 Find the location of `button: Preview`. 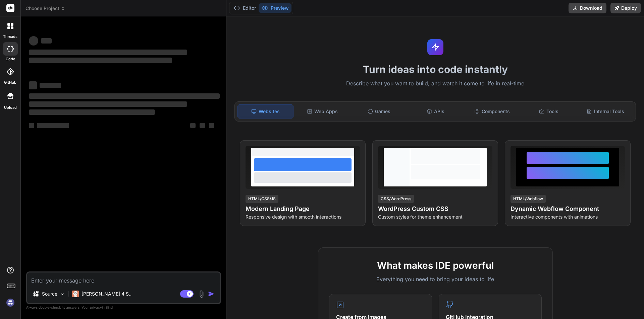

button: Preview is located at coordinates (275, 8).